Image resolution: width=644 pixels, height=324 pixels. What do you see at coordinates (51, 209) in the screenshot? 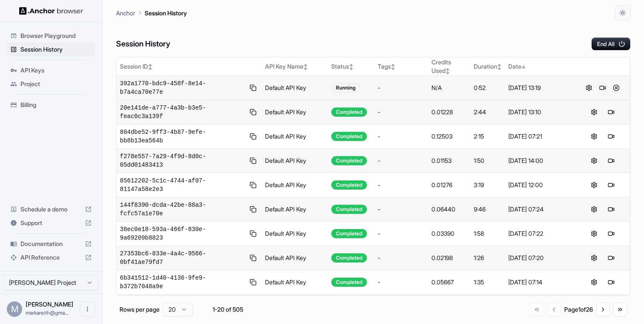
I see `span: Schedule a demo` at bounding box center [51, 209].